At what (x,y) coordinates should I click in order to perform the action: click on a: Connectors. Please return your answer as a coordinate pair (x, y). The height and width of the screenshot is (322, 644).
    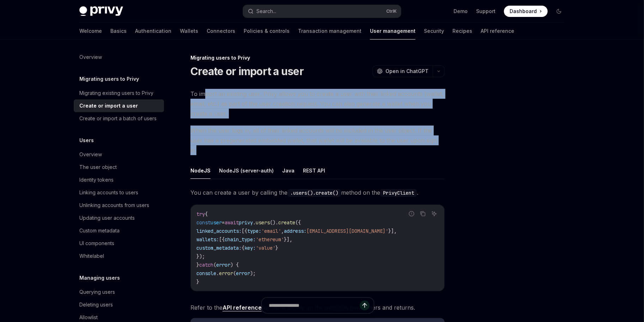
    Looking at the image, I should click on (221, 31).